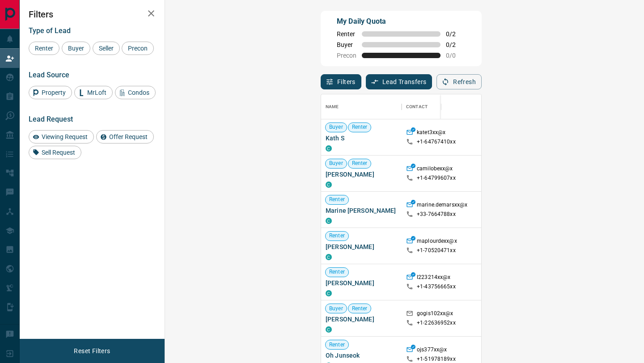 The image size is (644, 363). I want to click on button: Lead Transfers, so click(399, 82).